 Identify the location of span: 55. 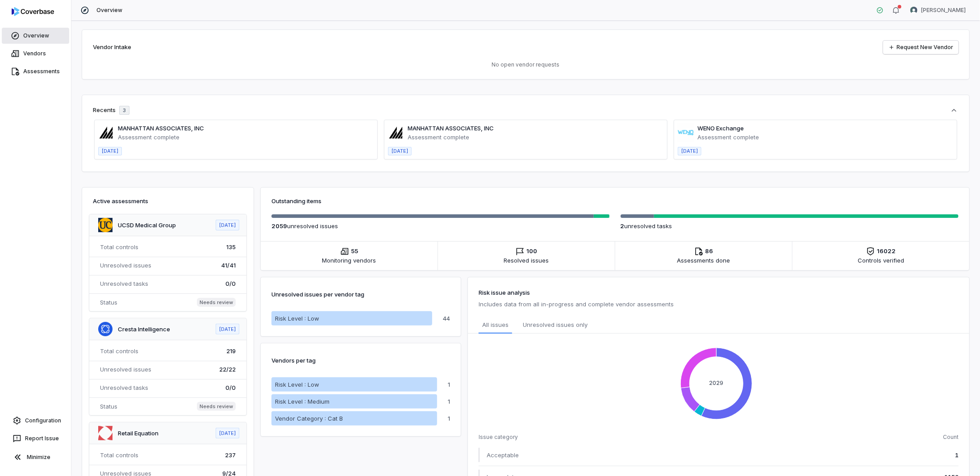
(355, 251).